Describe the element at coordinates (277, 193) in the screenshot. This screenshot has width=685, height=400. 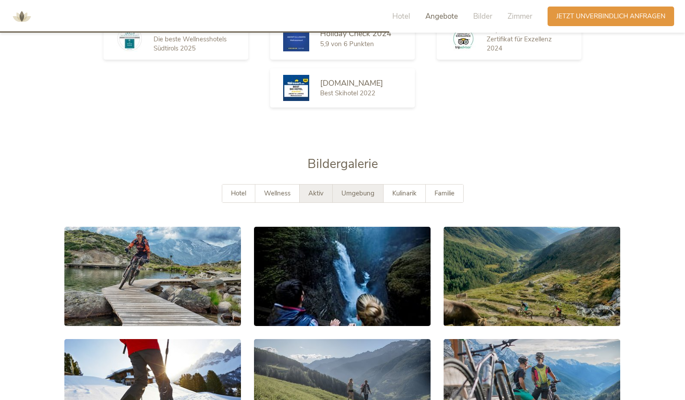
I see `span: Wellness` at that location.